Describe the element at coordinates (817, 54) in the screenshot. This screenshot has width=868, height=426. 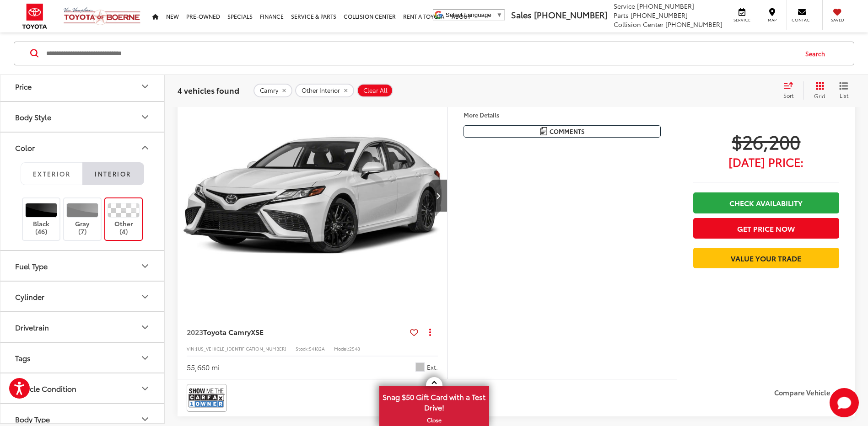
I see `button: Search` at that location.